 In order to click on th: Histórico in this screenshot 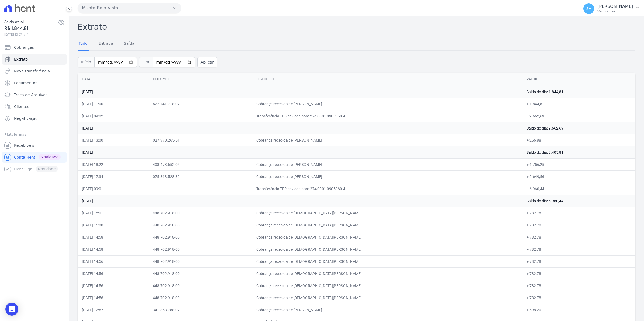, I will do `click(387, 79)`.